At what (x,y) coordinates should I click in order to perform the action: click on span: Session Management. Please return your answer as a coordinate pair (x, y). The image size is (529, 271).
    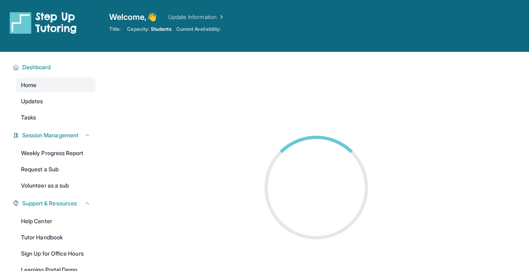
    Looking at the image, I should click on (50, 135).